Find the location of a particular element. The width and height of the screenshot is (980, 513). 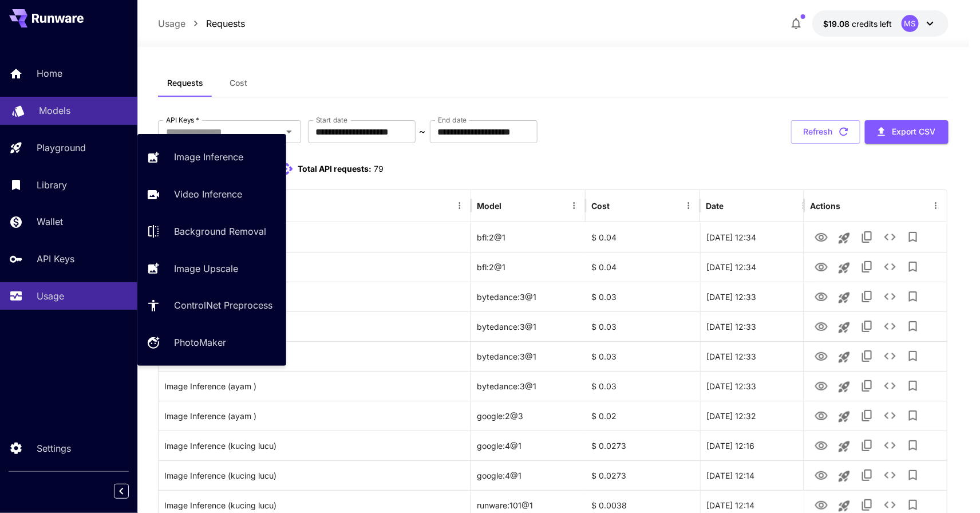

span: Total API requests: is located at coordinates (335, 168).